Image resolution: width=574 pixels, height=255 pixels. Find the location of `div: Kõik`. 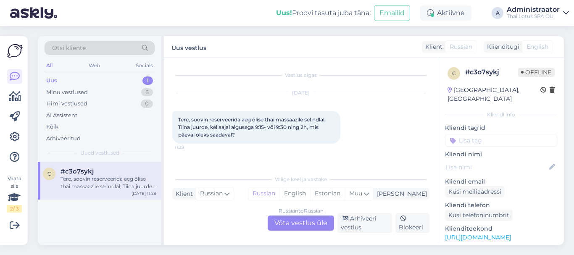

div: Kõik is located at coordinates (52, 127).